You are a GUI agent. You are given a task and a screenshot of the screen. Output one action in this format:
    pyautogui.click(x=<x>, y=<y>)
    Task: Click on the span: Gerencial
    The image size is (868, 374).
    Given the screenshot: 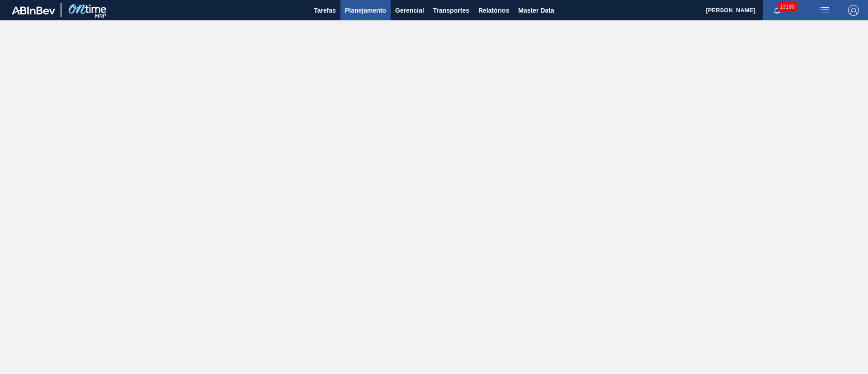 What is the action you would take?
    pyautogui.click(x=410, y=11)
    